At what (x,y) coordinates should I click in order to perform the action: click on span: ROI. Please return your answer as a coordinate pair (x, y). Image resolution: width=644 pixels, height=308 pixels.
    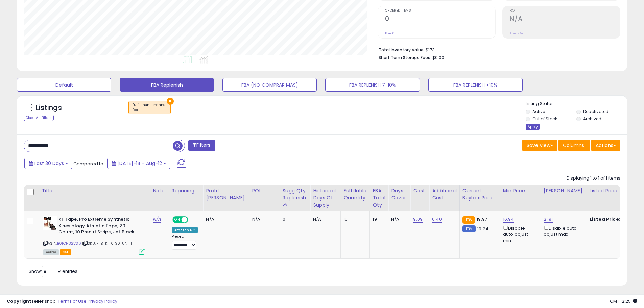
    Looking at the image, I should click on (565, 11).